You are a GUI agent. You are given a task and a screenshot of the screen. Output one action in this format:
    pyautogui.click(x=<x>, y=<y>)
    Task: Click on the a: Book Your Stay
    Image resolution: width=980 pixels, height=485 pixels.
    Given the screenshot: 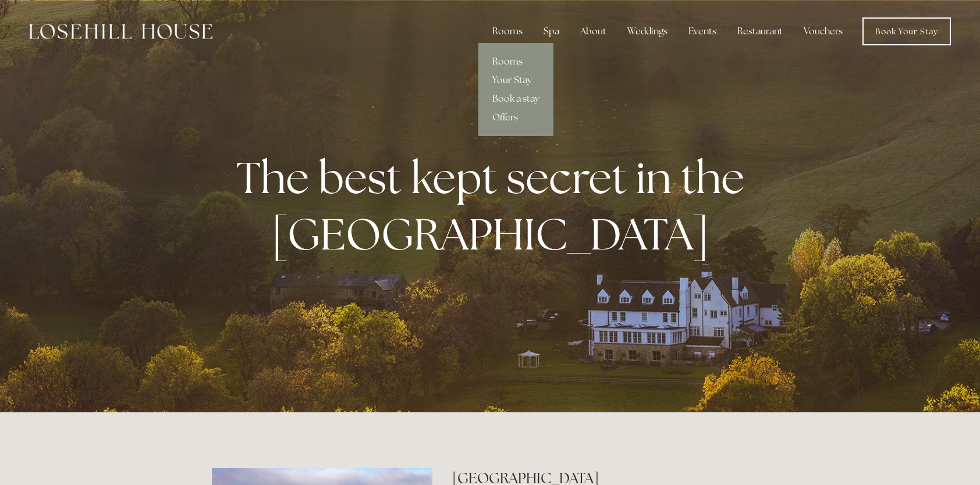 What is the action you would take?
    pyautogui.click(x=907, y=32)
    